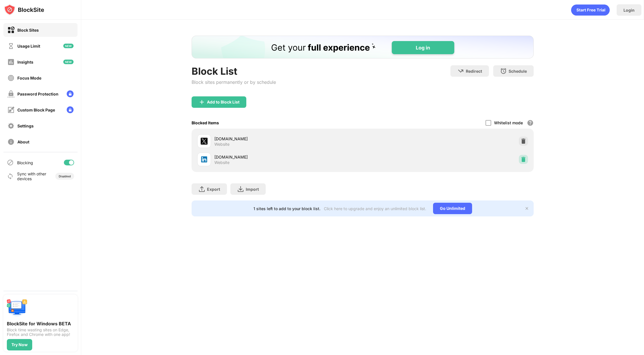 The image size is (644, 355). I want to click on img: customize-block-page-off.svg, so click(11, 110).